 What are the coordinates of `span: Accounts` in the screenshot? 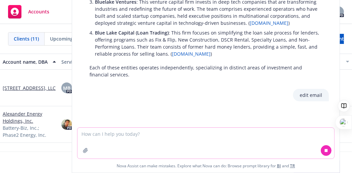 It's located at (39, 12).